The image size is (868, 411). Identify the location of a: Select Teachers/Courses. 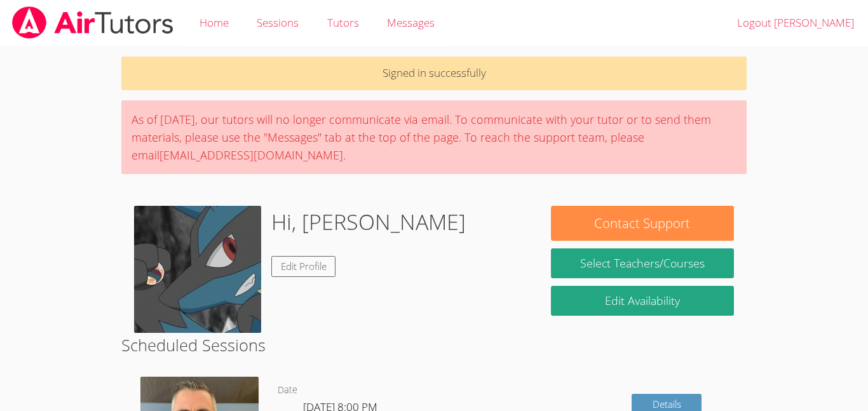
(643, 263).